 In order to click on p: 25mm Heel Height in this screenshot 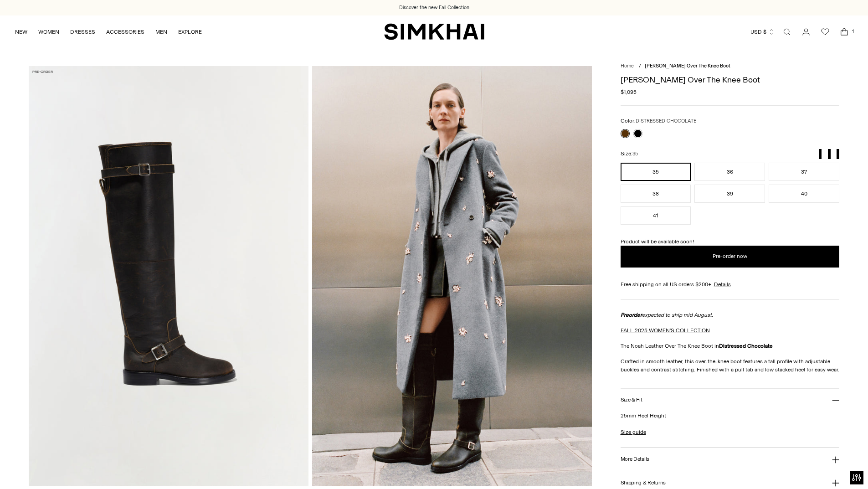, I will do `click(729, 416)`.